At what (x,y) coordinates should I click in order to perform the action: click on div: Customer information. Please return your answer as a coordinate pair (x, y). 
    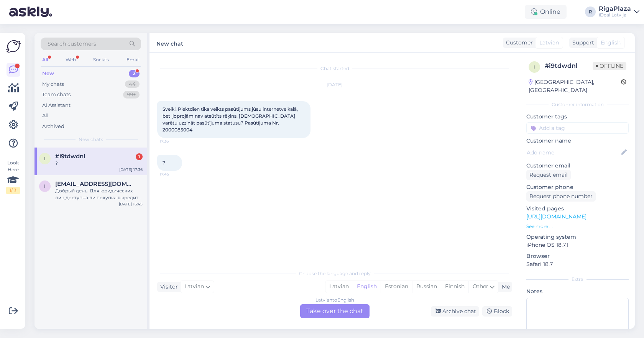
    Looking at the image, I should click on (577, 105).